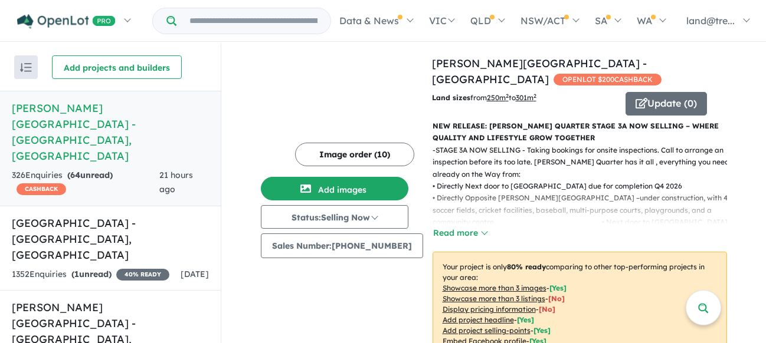 The width and height of the screenshot is (766, 343). Describe the element at coordinates (41, 189) in the screenshot. I see `span: CASHBACK` at that location.